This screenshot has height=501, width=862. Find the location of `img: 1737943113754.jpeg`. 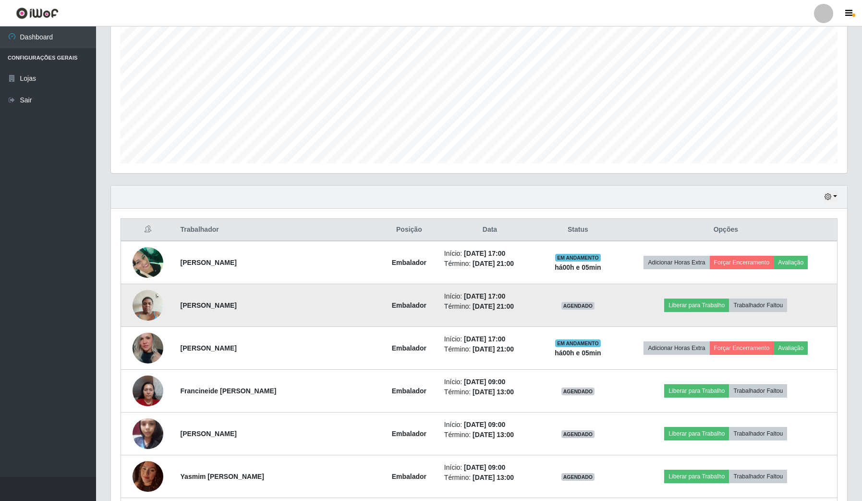

img: 1737943113754.jpeg is located at coordinates (148, 433).